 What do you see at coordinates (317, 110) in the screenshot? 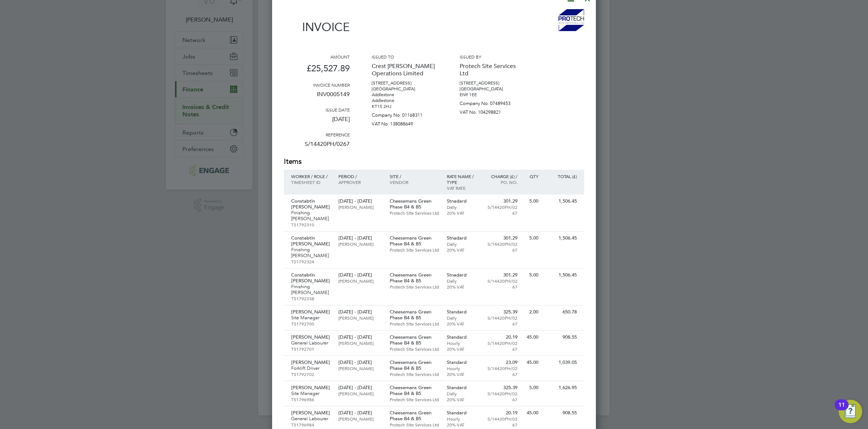
I see `h3: Issue date` at bounding box center [317, 110].